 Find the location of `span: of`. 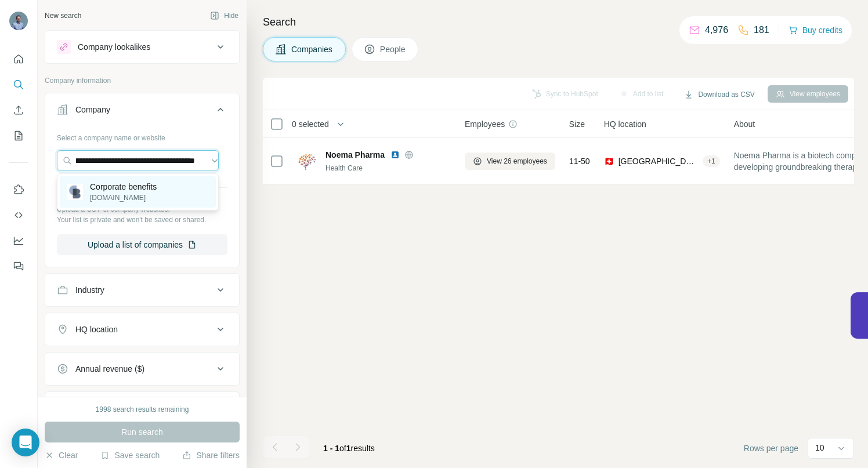

span: of is located at coordinates (343, 448).